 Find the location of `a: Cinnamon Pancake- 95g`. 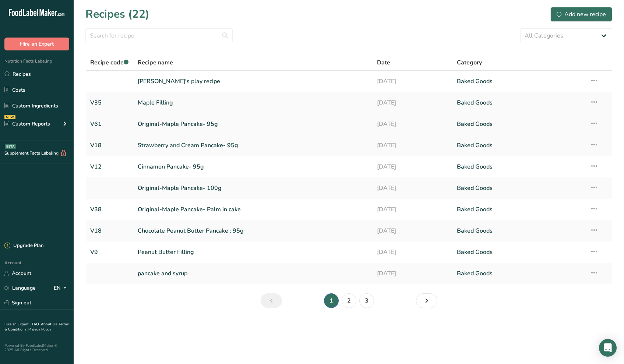

a: Cinnamon Pancake- 95g is located at coordinates (253, 167).